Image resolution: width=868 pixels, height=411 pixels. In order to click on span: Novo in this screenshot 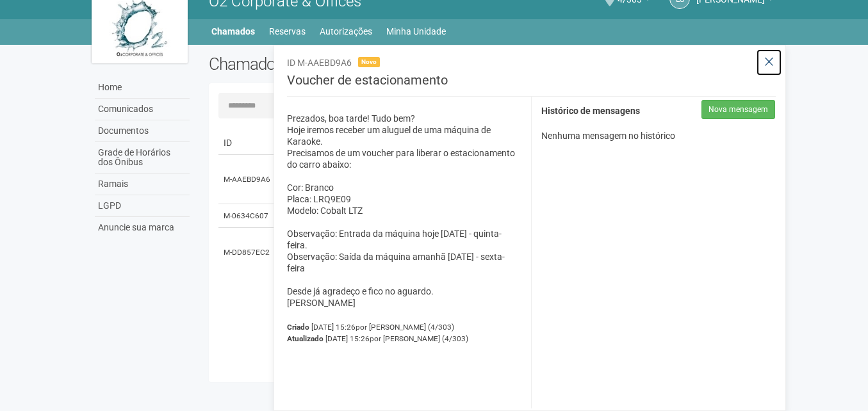, I will do `click(369, 62)`.